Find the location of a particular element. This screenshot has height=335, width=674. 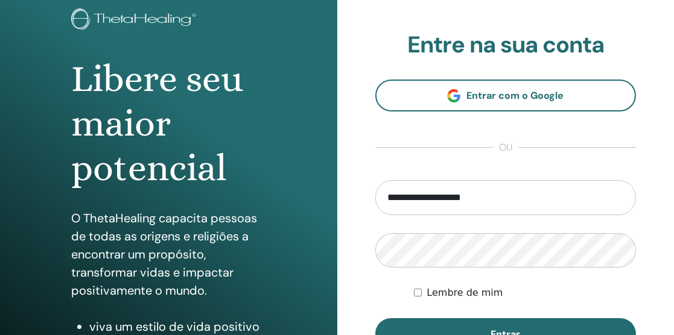

font: Lembre de mim is located at coordinates (464, 292).